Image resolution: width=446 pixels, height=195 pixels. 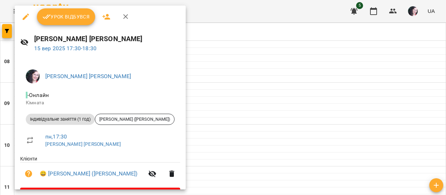 What do you see at coordinates (56, 136) in the screenshot?
I see `a: пн , 17:30` at bounding box center [56, 136].